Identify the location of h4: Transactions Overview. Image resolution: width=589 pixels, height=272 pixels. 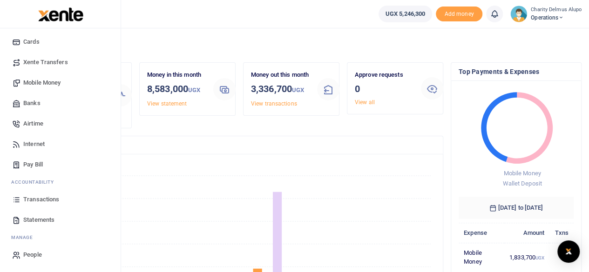
(239, 145).